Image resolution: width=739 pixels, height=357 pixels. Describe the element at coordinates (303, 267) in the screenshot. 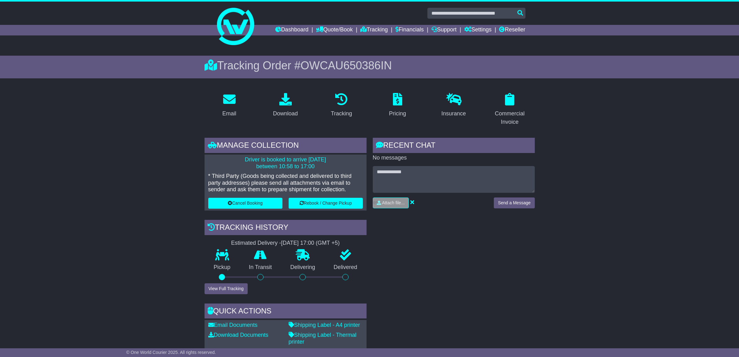

I see `p: Delivering` at that location.